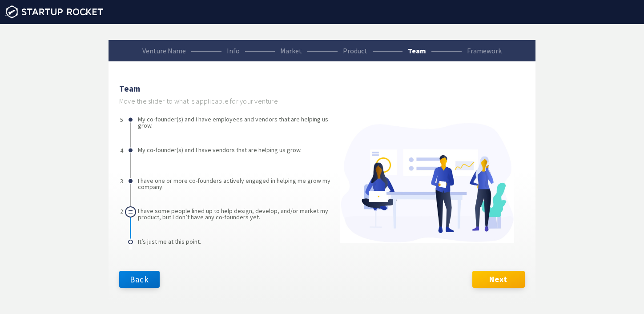 This screenshot has height=314, width=644. What do you see at coordinates (322, 101) in the screenshot?
I see `p: Move the slider to what is applicable for your venture` at bounding box center [322, 101].